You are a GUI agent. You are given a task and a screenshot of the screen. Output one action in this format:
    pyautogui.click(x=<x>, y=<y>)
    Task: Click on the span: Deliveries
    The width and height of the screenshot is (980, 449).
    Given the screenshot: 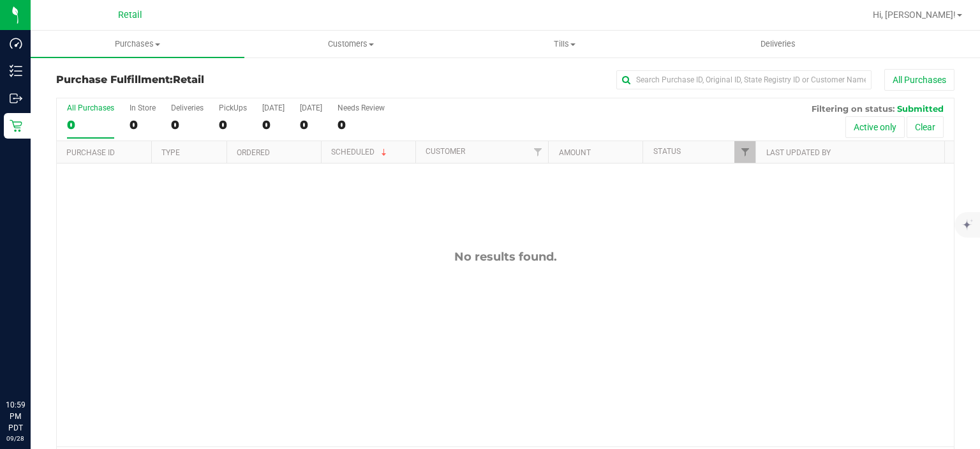 What is the action you would take?
    pyautogui.click(x=778, y=44)
    